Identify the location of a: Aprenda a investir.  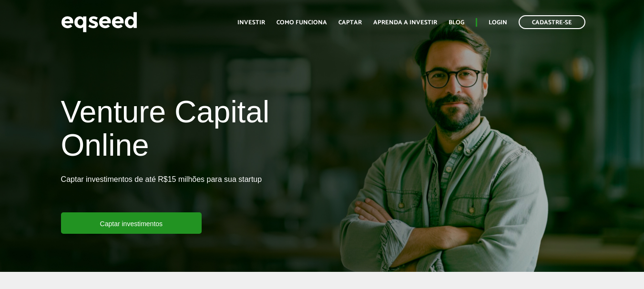
(405, 23).